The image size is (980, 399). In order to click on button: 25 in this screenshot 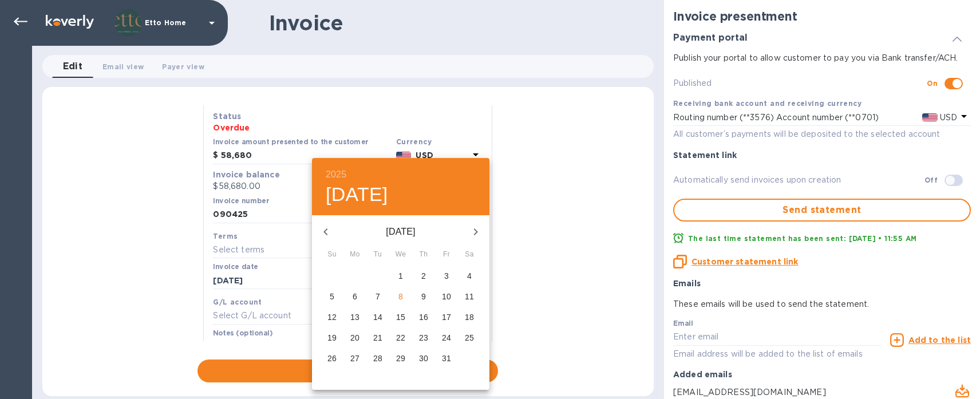, I will do `click(469, 338)`.